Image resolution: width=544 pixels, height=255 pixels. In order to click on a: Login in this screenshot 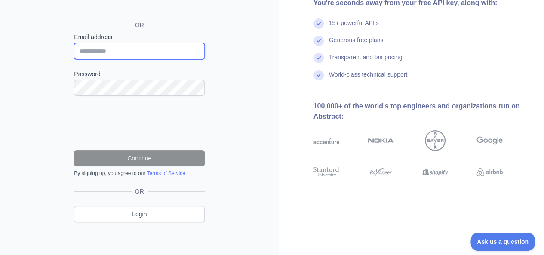, I will do `click(139, 214)`.